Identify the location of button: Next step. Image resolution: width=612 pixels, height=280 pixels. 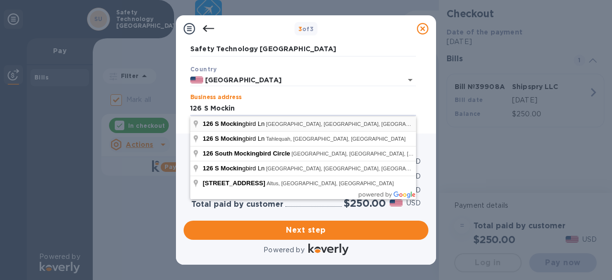
(306, 230).